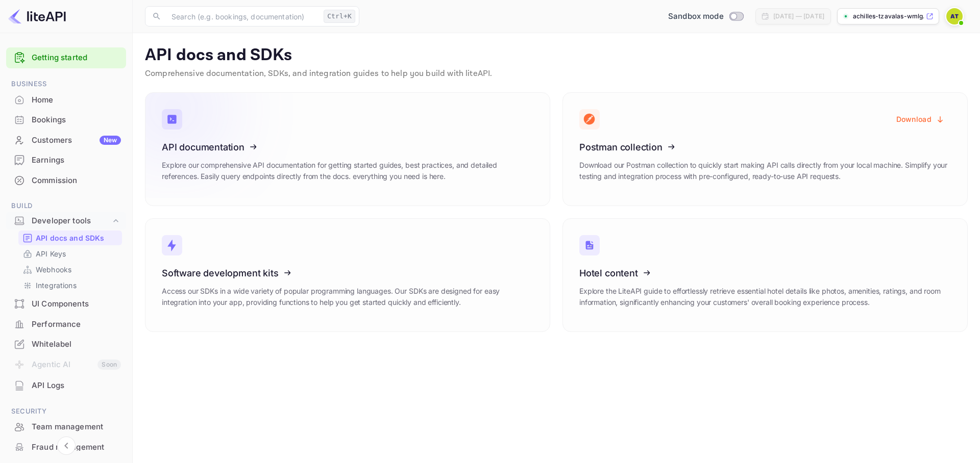 Image resolution: width=980 pixels, height=463 pixels. I want to click on span: Sandbox mode, so click(695, 16).